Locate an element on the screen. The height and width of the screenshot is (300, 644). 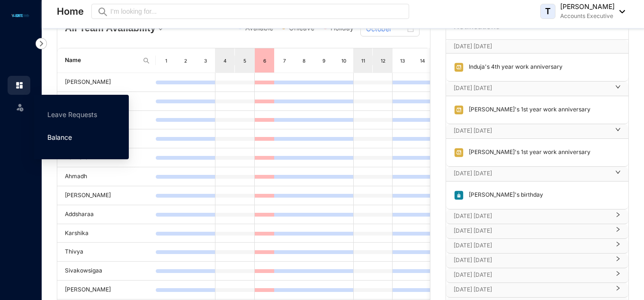
img: nav-icon-right.af6afadce00d159da59955279c43614e.svg is located at coordinates (41, 44).